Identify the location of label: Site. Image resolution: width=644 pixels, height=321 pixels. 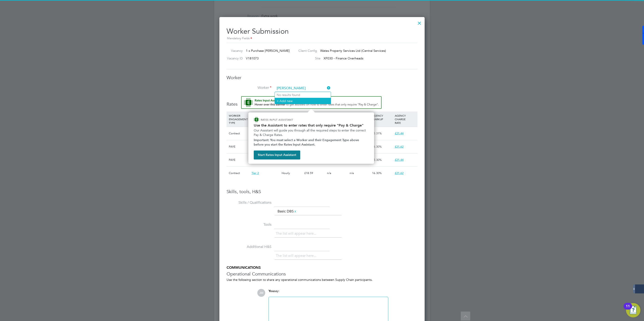
(308, 59).